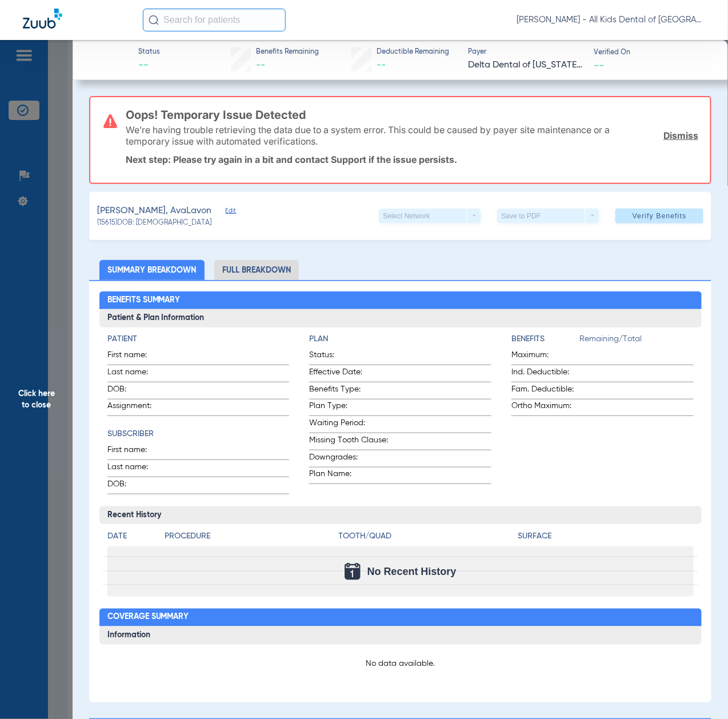  What do you see at coordinates (545, 391) in the screenshot?
I see `span: Fam. Deductible:` at bounding box center [545, 391].